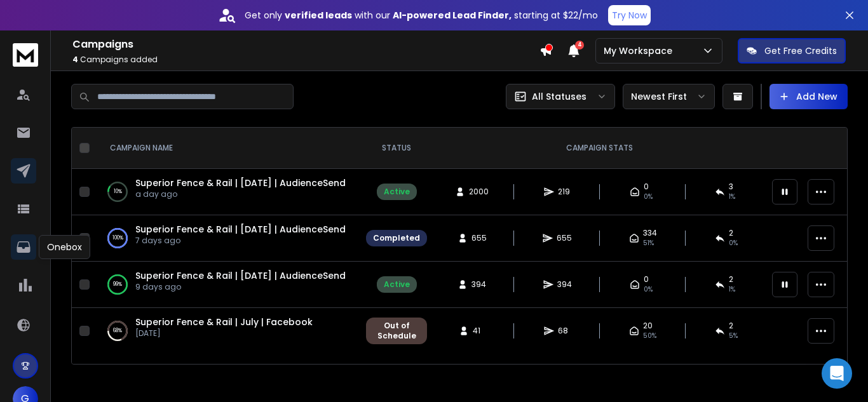  What do you see at coordinates (397, 148) in the screenshot?
I see `th: STATUS` at bounding box center [397, 148].